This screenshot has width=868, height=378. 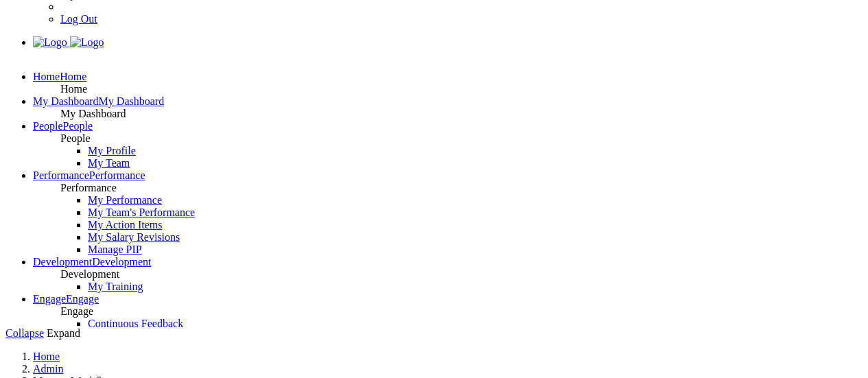 What do you see at coordinates (115, 287) in the screenshot?
I see `a: My Training` at bounding box center [115, 287].